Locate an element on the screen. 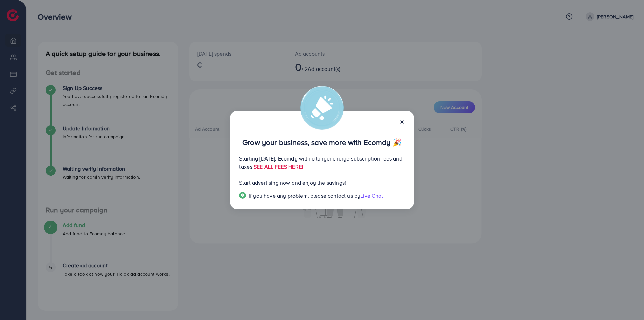  a: SEE ALL FEES HERE! is located at coordinates (278, 167).